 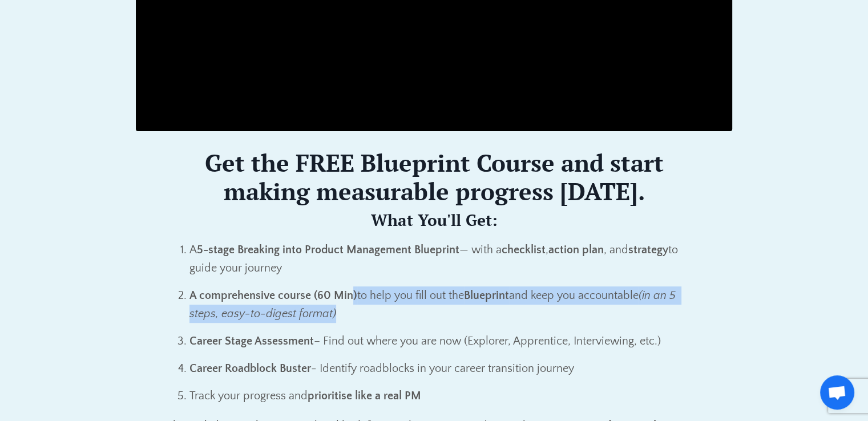 What do you see at coordinates (446, 369) in the screenshot?
I see `p: - Identify roadblocks in your career transition journey` at bounding box center [446, 369].